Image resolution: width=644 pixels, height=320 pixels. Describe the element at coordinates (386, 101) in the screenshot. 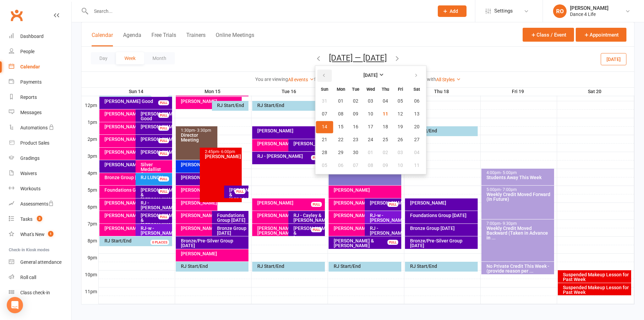

I see `button: 04` at that location.